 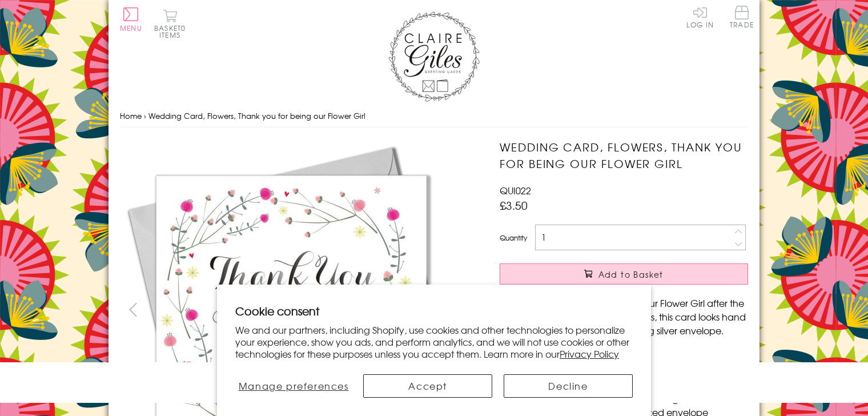 I want to click on h2: Cookie consent, so click(x=434, y=311).